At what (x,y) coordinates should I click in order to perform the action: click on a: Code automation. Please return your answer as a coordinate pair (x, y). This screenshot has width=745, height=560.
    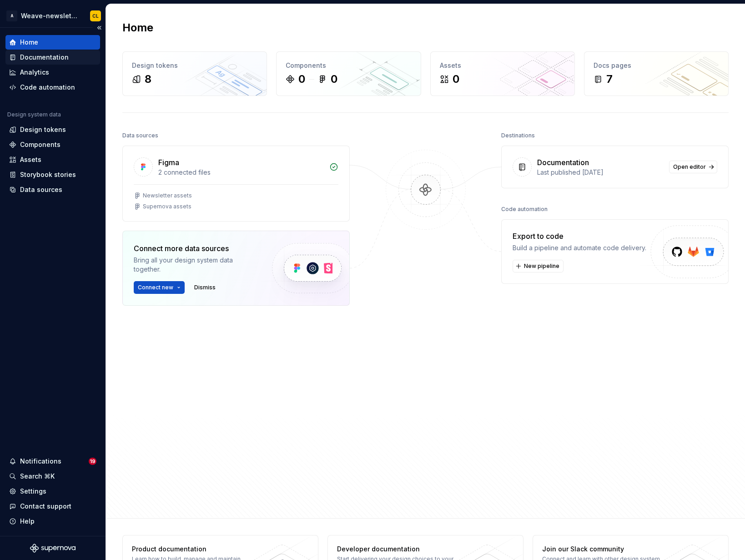
    Looking at the image, I should click on (53, 87).